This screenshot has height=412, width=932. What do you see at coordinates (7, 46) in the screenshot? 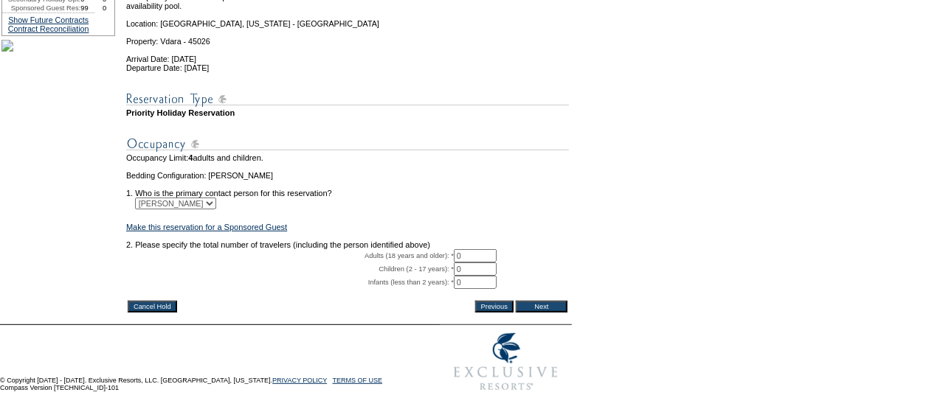
I see `img: Shot-25-026.jpg` at bounding box center [7, 46].